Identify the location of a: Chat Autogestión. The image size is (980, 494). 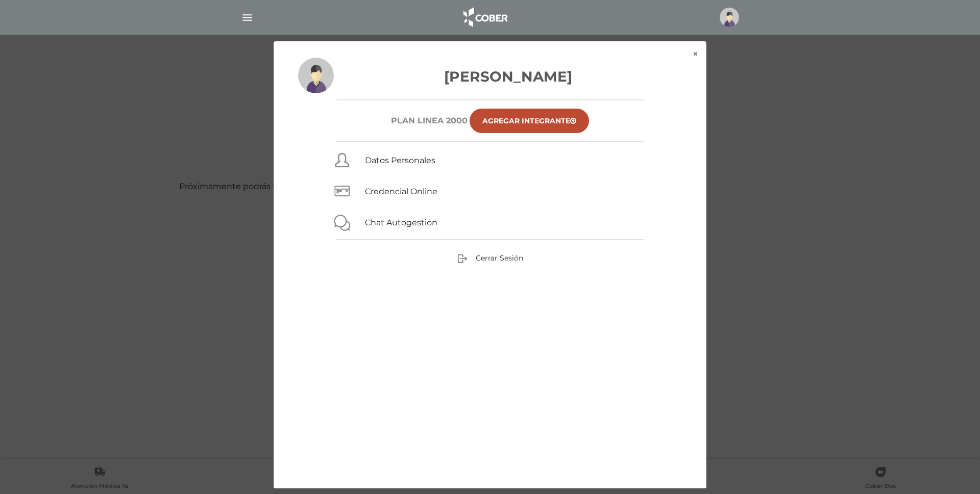
(401, 222).